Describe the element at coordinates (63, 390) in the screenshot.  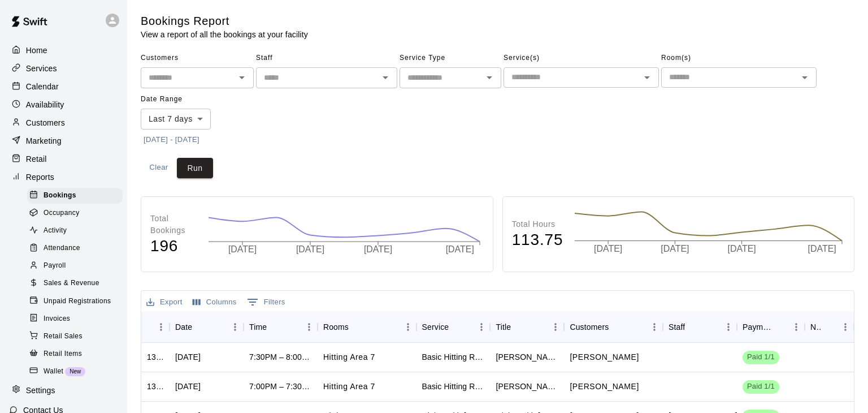
I see `div: Settings` at that location.